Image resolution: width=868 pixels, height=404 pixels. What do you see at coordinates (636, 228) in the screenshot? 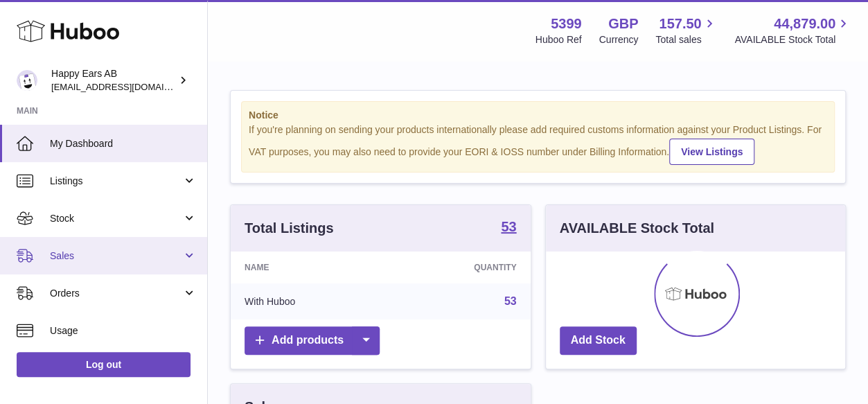
I see `h3: AVAILABLE Stock Total` at bounding box center [636, 228].